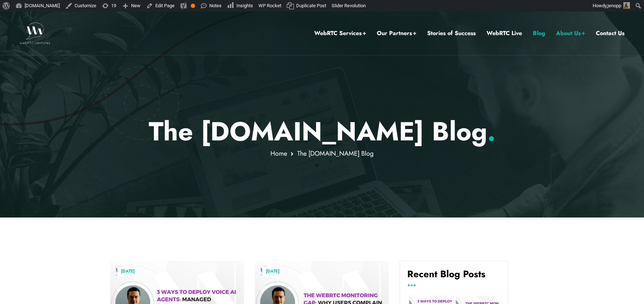 The image size is (644, 304). Describe the element at coordinates (540, 33) in the screenshot. I see `a: Blog` at that location.